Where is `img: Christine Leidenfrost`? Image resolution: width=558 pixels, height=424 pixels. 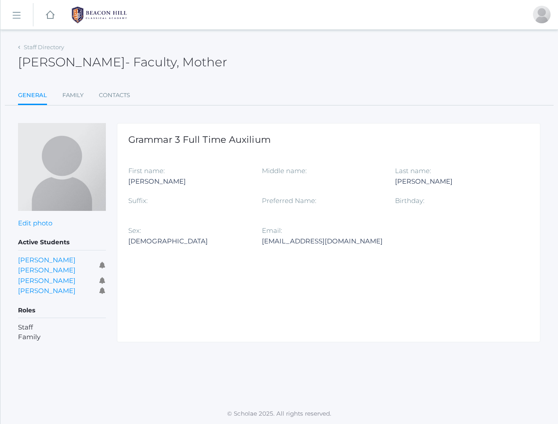 img: Christine Leidenfrost is located at coordinates (62, 167).